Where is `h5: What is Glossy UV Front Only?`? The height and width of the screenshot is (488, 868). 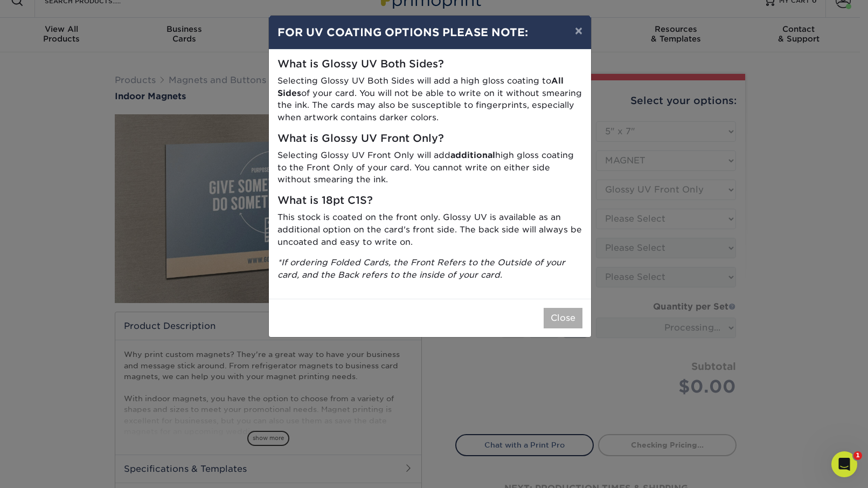 h5: What is Glossy UV Front Only? is located at coordinates (430, 138).